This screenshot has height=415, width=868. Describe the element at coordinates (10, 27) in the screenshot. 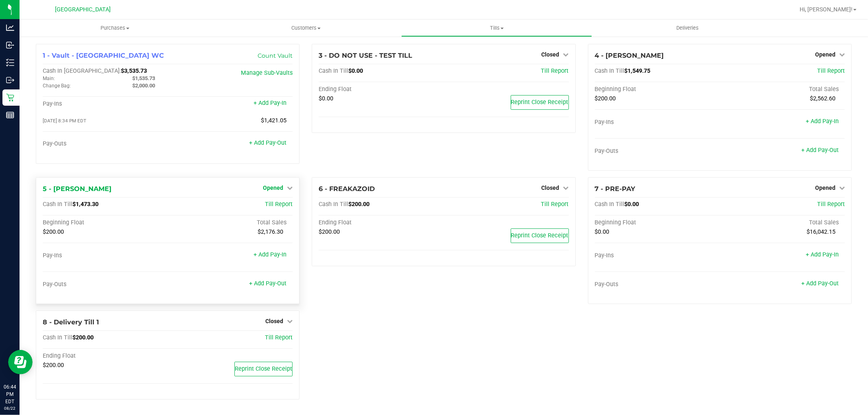

I see `inline-svg: Analytics` at that location.